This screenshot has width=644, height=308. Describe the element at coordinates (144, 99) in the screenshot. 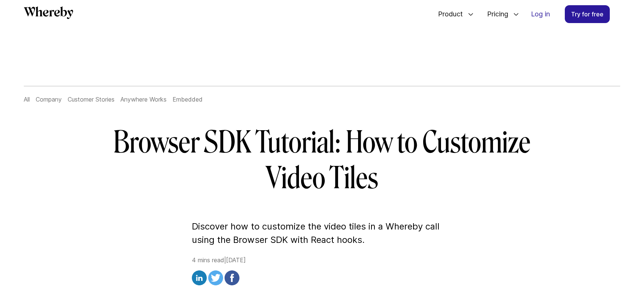

I see `a: Anywhere Works` at that location.